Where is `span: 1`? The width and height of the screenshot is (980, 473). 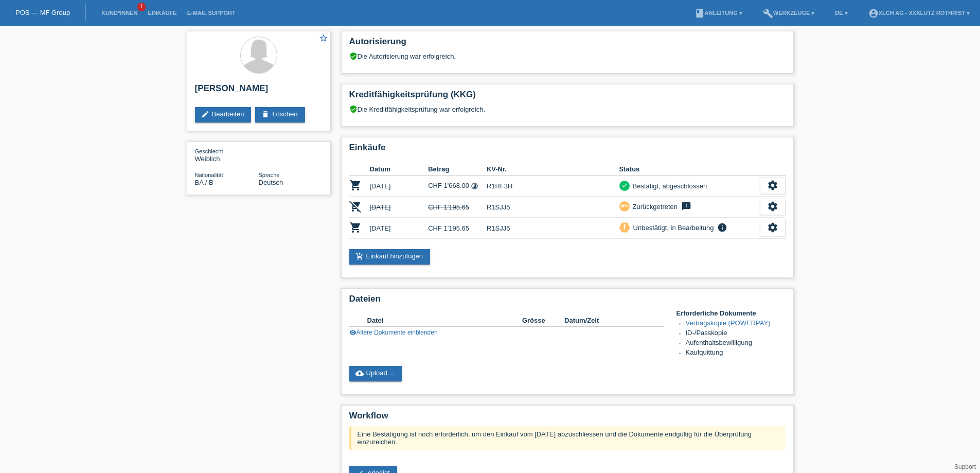 span: 1 is located at coordinates (141, 7).